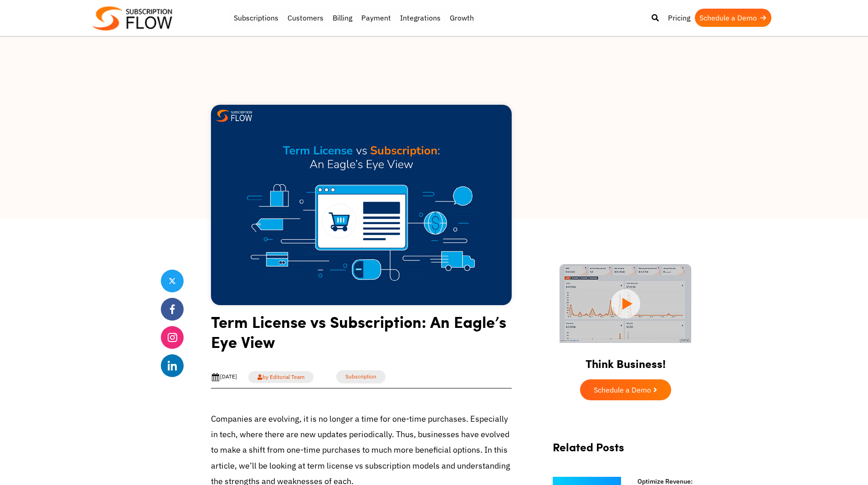  I want to click on a: Subscriptions, so click(256, 17).